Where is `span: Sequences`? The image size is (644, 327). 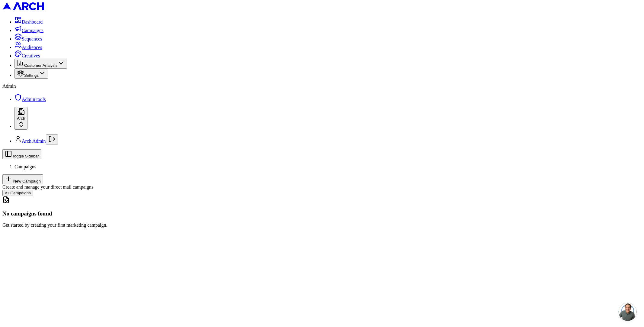
span: Sequences is located at coordinates (32, 38).